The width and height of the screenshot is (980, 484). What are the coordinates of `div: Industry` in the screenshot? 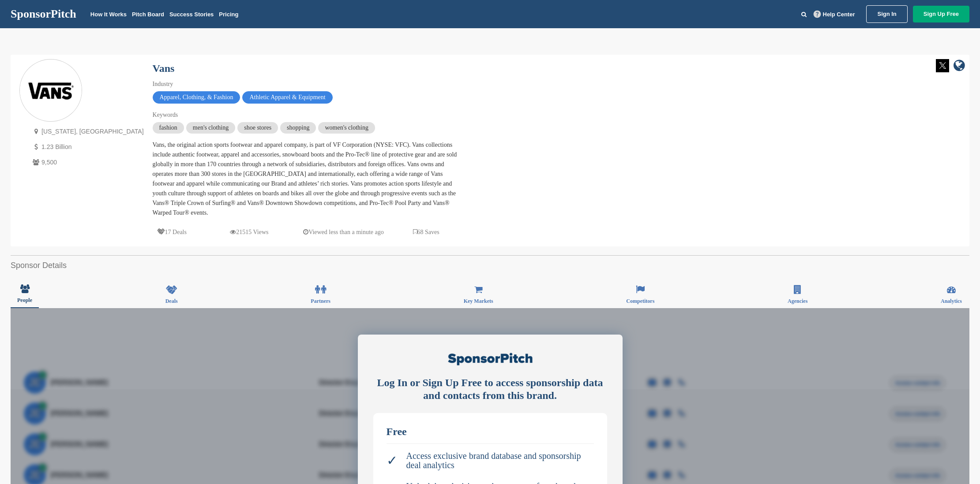 It's located at (307, 84).